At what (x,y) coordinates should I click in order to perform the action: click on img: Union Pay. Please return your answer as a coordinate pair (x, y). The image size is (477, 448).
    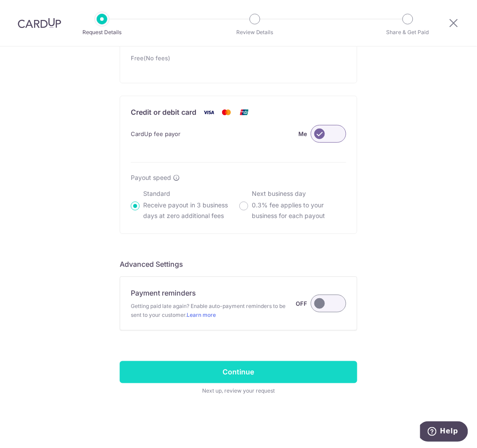
    Looking at the image, I should click on (244, 112).